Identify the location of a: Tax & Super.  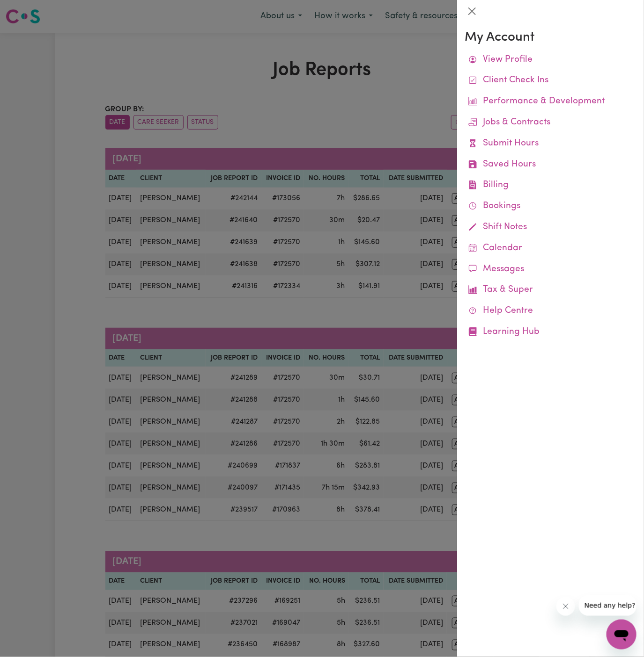
(550, 290).